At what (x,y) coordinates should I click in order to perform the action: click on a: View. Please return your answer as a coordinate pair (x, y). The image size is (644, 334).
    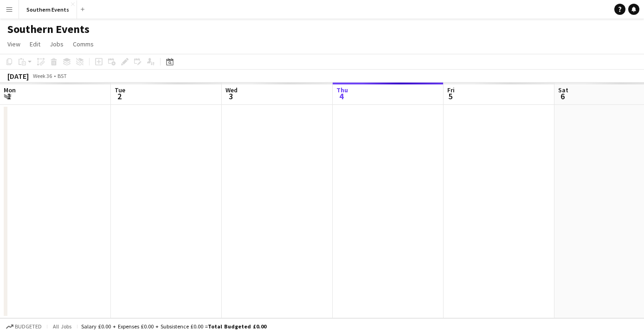
    Looking at the image, I should click on (14, 44).